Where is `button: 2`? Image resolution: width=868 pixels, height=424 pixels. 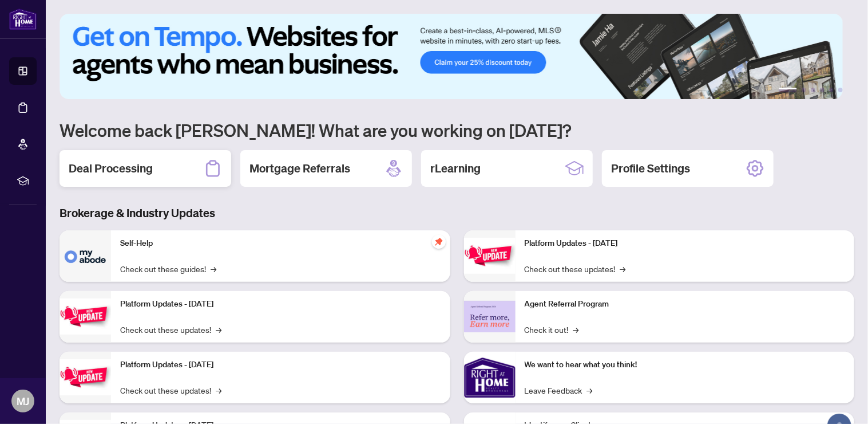
button: 2 is located at coordinates (804, 90).